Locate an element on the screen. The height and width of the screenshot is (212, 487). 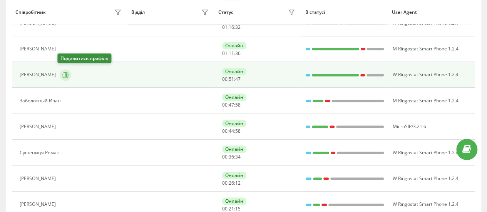
span: 51 is located at coordinates (231, 79).